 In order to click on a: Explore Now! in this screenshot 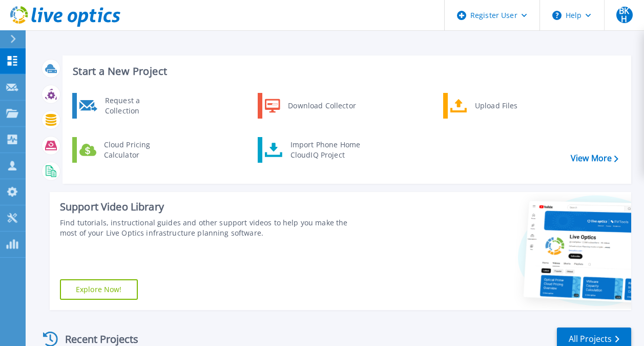, I will do `click(99, 289)`.